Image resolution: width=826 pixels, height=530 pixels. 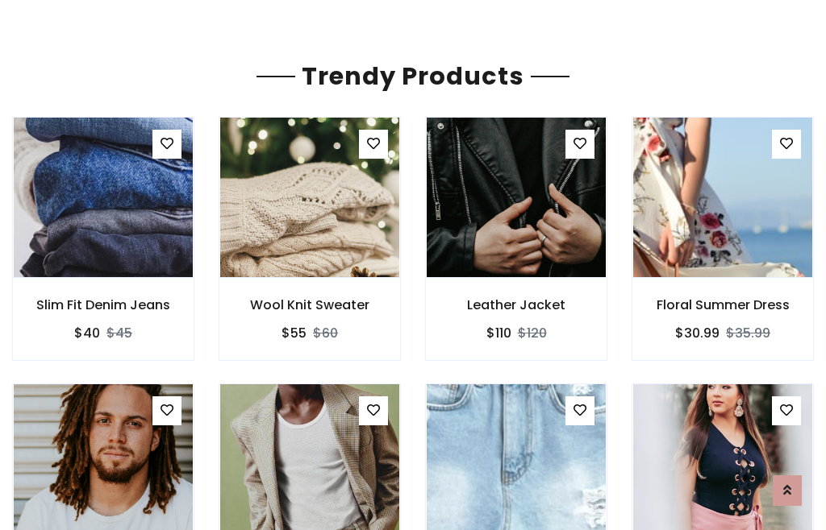 What do you see at coordinates (103, 305) in the screenshot?
I see `h6: Slim Fit Denim Jeans` at bounding box center [103, 305].